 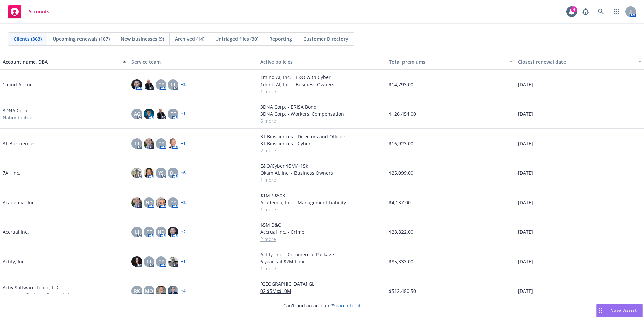 I want to click on span: $512,480.50, so click(x=402, y=290).